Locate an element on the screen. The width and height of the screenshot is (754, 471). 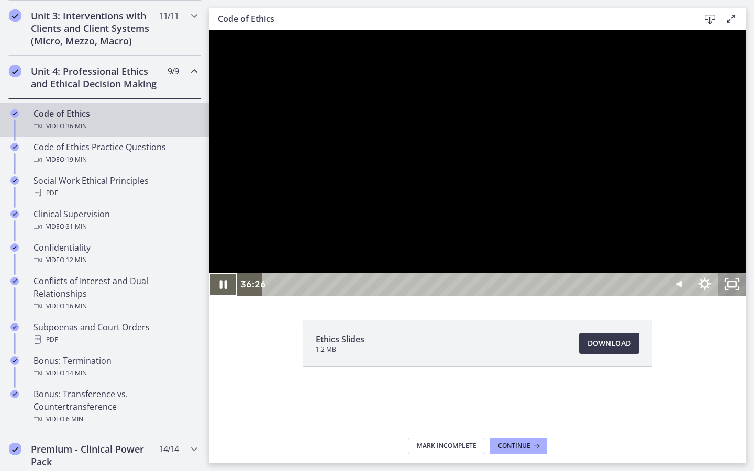
h2: Unit 4: Professional Ethics and Ethical Decision Making is located at coordinates (95, 78).